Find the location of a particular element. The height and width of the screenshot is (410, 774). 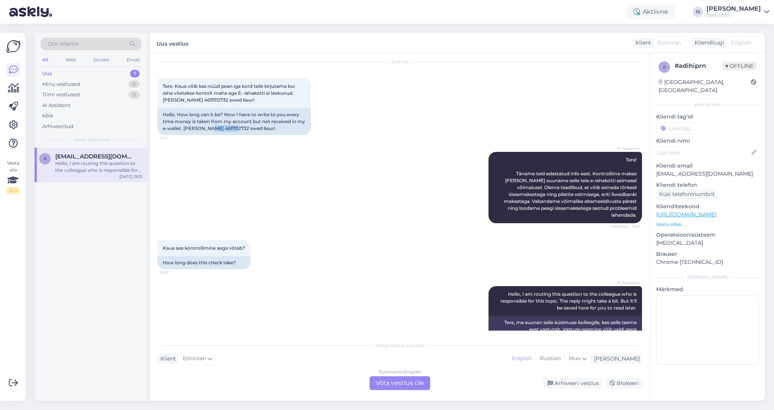

div: Tiimi vestlused is located at coordinates (61, 95).